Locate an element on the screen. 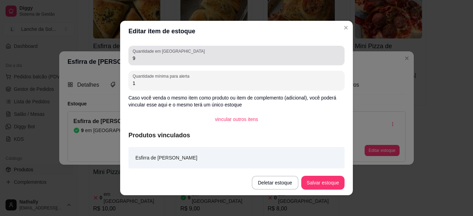  button: Deletar estoque is located at coordinates (275, 182).